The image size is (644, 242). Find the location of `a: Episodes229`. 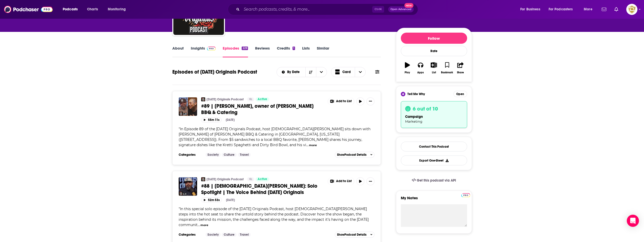

a: Episodes229 is located at coordinates (235, 52).